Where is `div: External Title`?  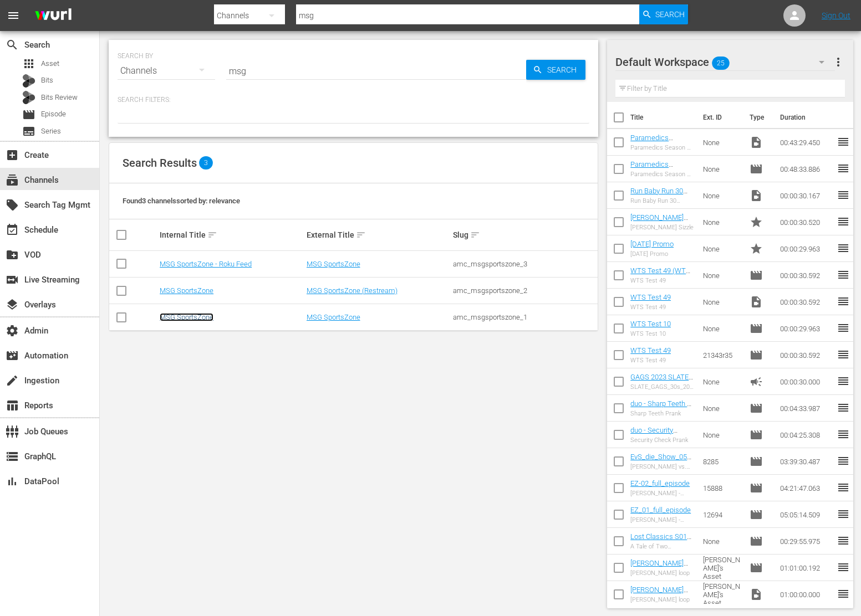 div: External Title is located at coordinates (378, 235).